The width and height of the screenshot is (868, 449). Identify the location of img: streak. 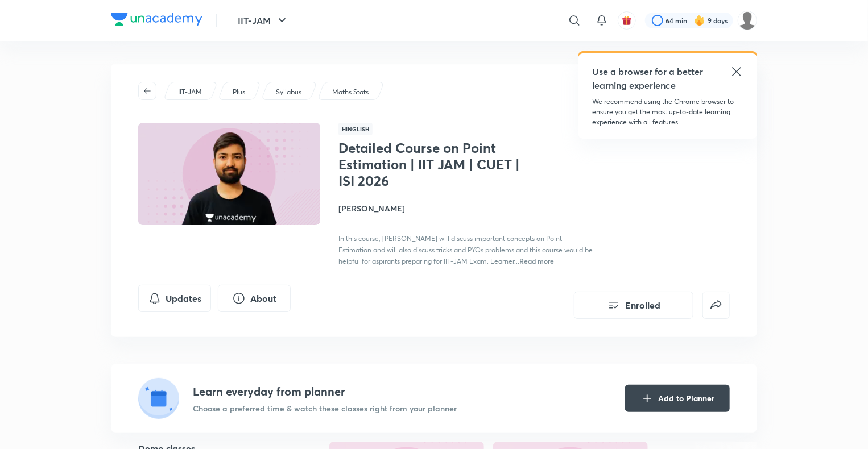
(700, 20).